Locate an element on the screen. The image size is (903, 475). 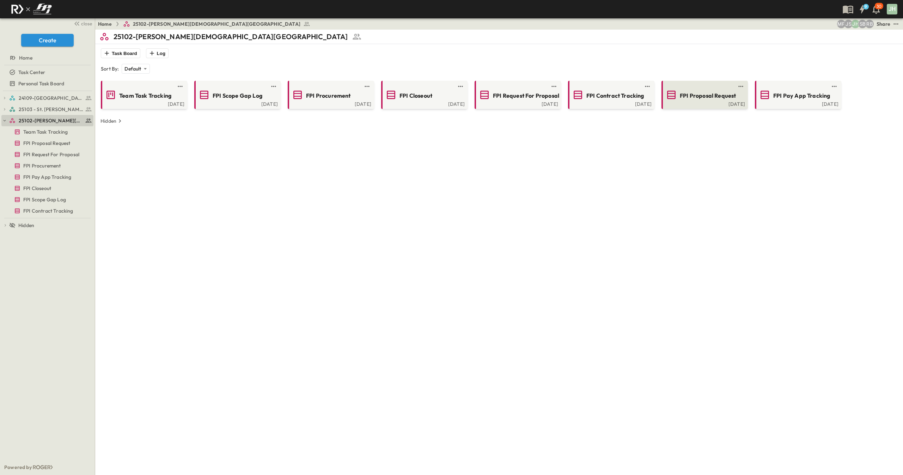
button: Log is located at coordinates (157, 53).